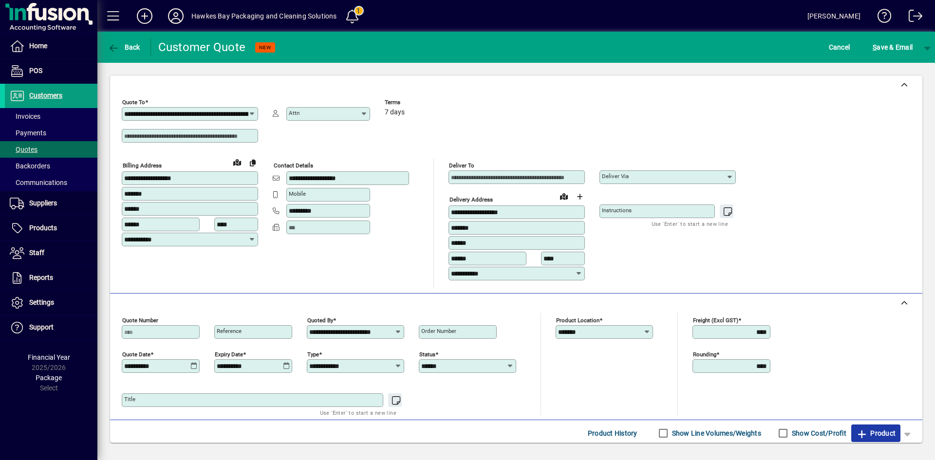  What do you see at coordinates (874, 47) in the screenshot?
I see `span: S` at bounding box center [874, 47].